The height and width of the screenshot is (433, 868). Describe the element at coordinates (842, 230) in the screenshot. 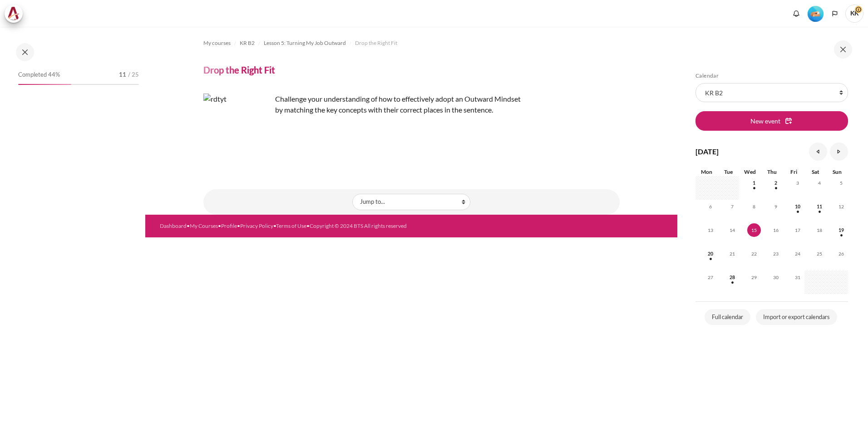

I see `a: Sunday, 19 October events` at that location.